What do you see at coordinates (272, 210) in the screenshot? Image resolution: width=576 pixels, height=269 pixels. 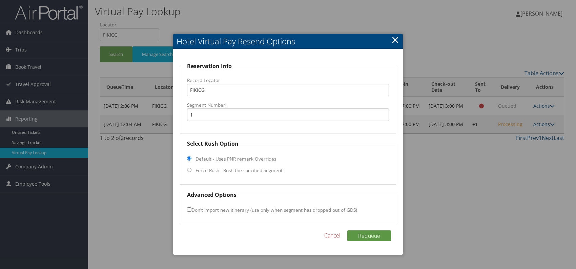 I see `label: Don't import new itinerary (use only when segment has dropped out of GDS)` at bounding box center [272, 210].